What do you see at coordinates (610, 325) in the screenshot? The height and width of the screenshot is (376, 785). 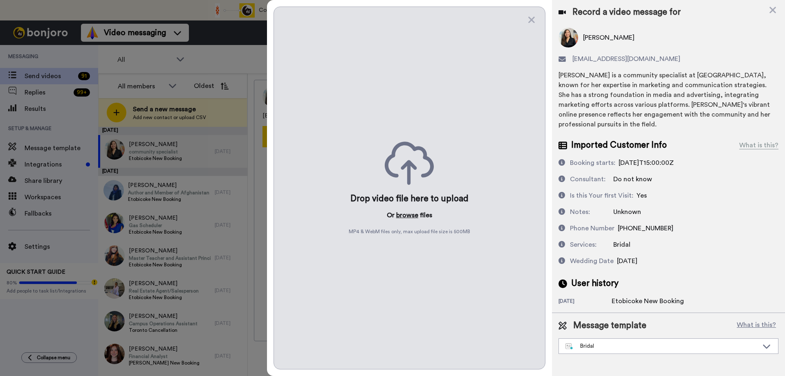 I see `span: Message template` at bounding box center [610, 325].